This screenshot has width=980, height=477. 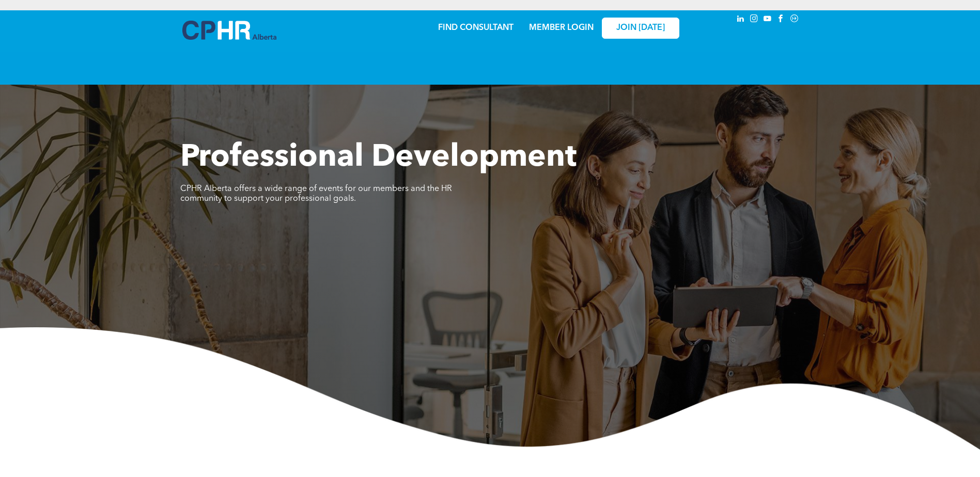 I want to click on a: youtube, so click(x=767, y=19).